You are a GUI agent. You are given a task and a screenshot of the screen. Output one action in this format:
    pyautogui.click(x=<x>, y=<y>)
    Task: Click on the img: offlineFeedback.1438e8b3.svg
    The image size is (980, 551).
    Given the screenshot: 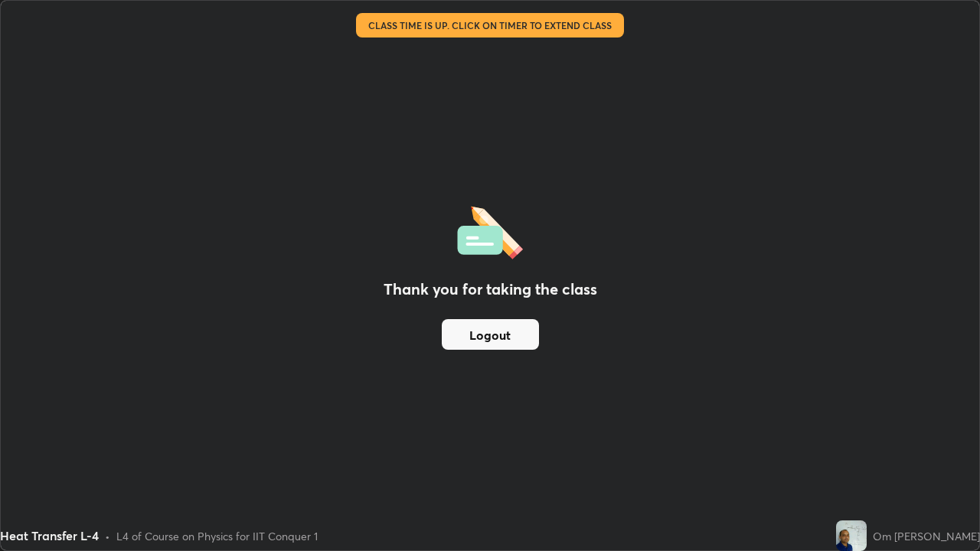 What is the action you would take?
    pyautogui.click(x=490, y=231)
    